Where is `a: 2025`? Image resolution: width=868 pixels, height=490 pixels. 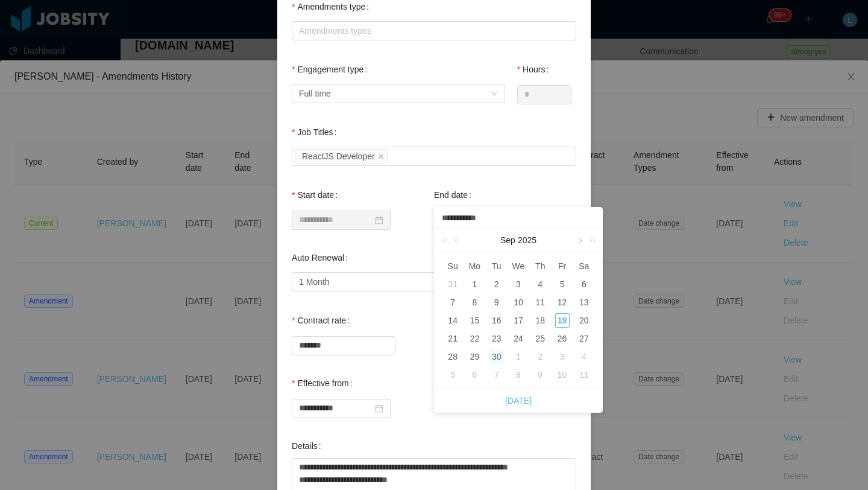 a: 2025 is located at coordinates (527, 240).